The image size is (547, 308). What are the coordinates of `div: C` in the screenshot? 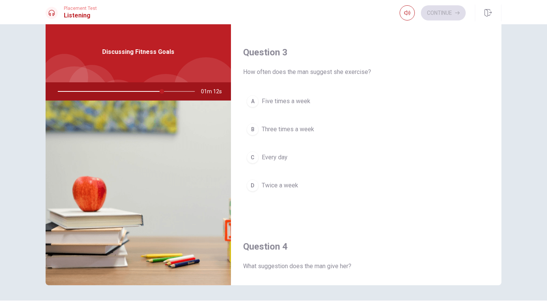 It's located at (252, 158).